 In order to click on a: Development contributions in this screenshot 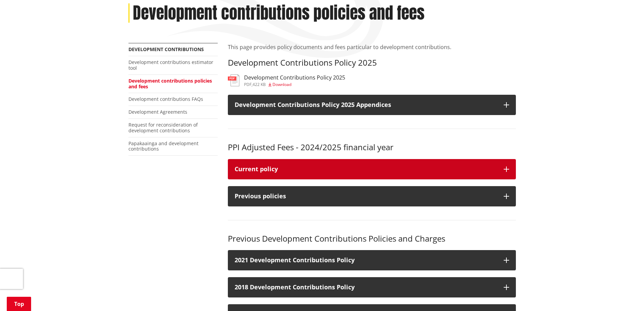, I will do `click(166, 49)`.